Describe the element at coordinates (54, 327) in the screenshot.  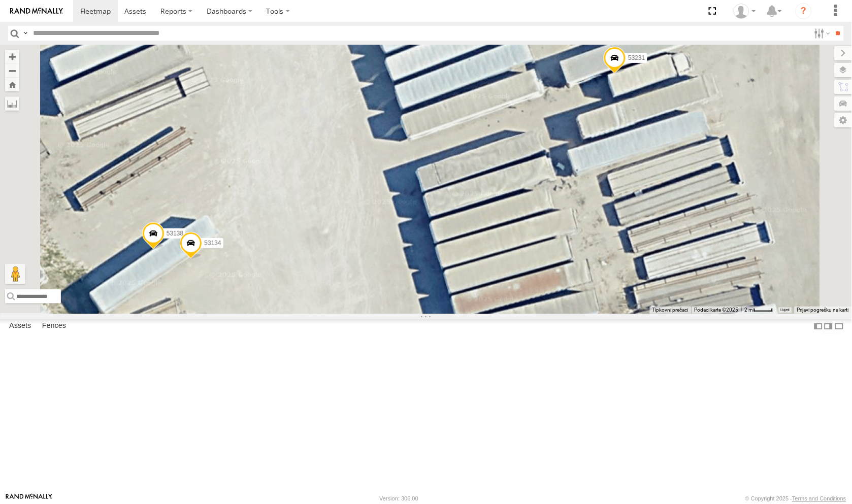
I see `label: Fences` at that location.